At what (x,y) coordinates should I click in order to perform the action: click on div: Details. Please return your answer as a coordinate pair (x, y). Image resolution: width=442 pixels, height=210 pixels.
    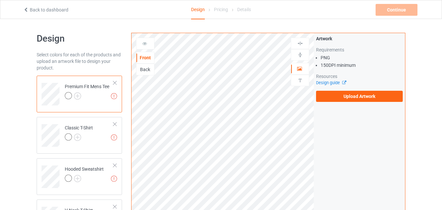
    Looking at the image, I should click on (244, 9).